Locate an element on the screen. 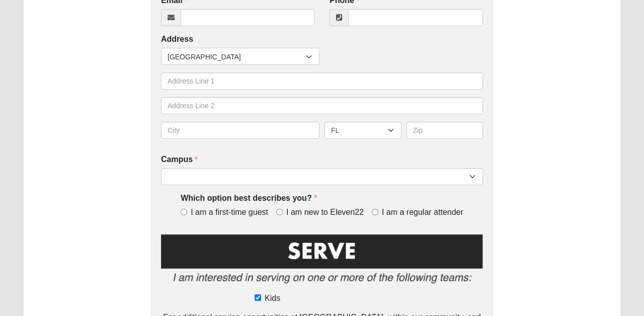  label: Campus is located at coordinates (179, 160).